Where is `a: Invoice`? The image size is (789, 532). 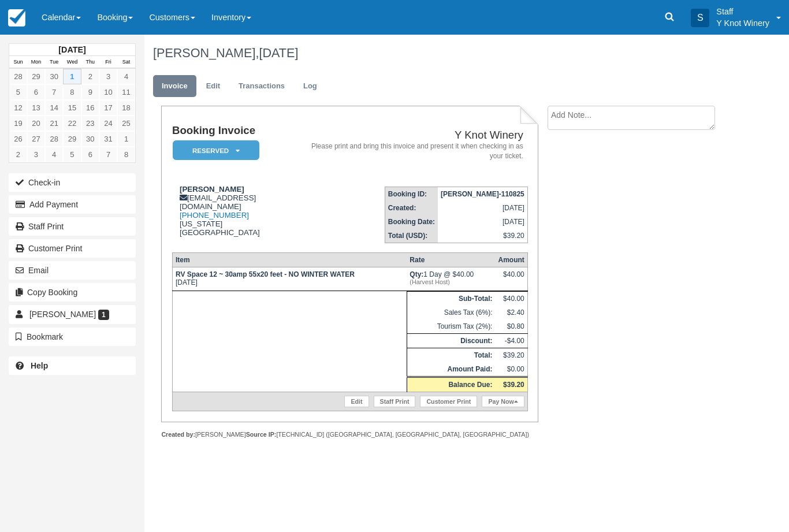 a: Invoice is located at coordinates (175, 86).